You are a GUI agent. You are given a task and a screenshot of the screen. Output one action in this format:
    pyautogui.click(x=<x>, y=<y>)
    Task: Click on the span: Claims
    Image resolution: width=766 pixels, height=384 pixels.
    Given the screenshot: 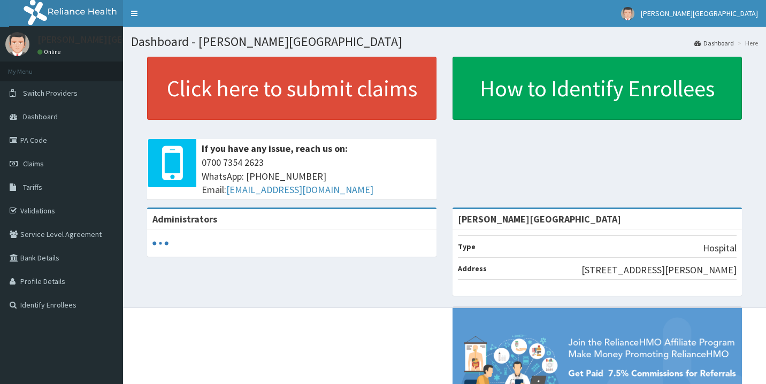 What is the action you would take?
    pyautogui.click(x=33, y=164)
    